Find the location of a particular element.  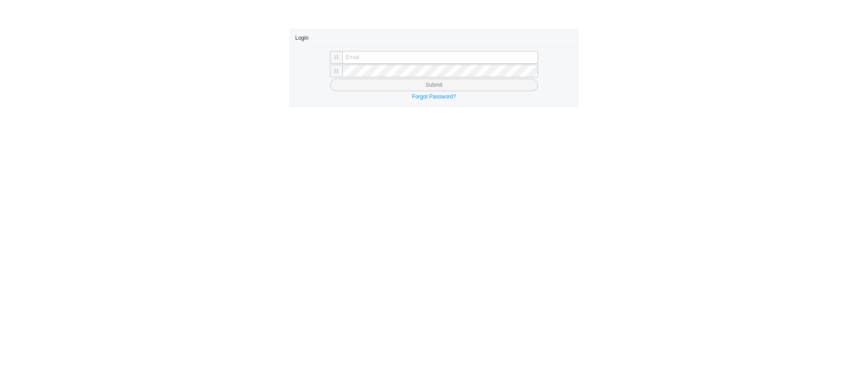

div: Login is located at coordinates (434, 37).